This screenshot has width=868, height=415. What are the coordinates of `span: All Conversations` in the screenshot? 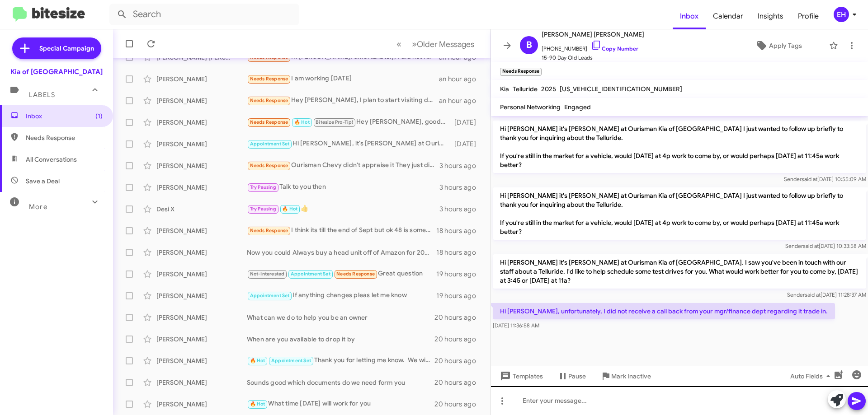 It's located at (51, 159).